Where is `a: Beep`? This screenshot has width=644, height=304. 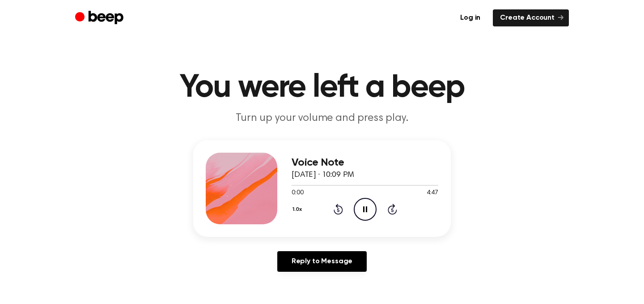
a: Beep is located at coordinates (100, 18).